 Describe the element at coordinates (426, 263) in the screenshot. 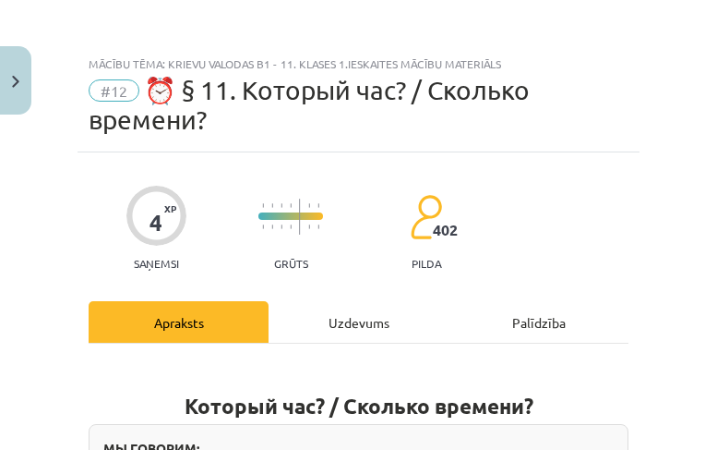

I see `p: pilda` at that location.